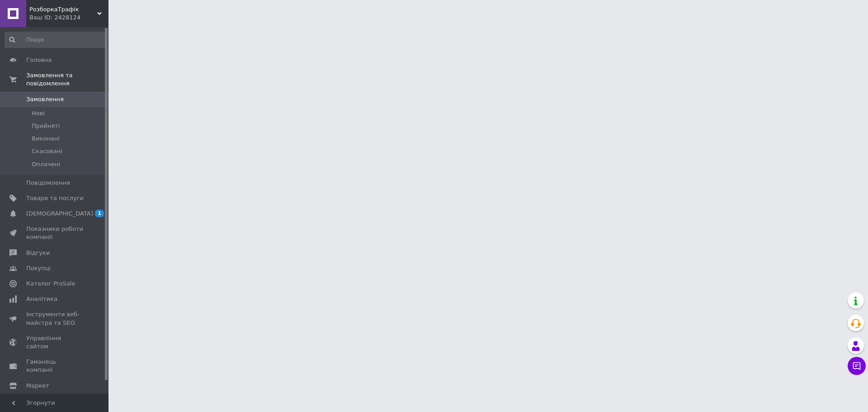  What do you see at coordinates (67, 80) in the screenshot?
I see `span: Замовлення та повідомлення` at bounding box center [67, 80].